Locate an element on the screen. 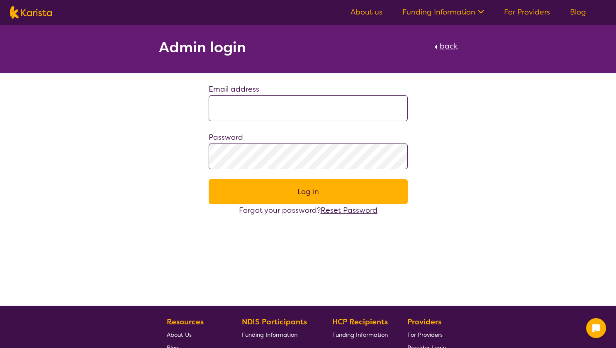 The height and width of the screenshot is (348, 616). b: NDIS Participants is located at coordinates (274, 322).